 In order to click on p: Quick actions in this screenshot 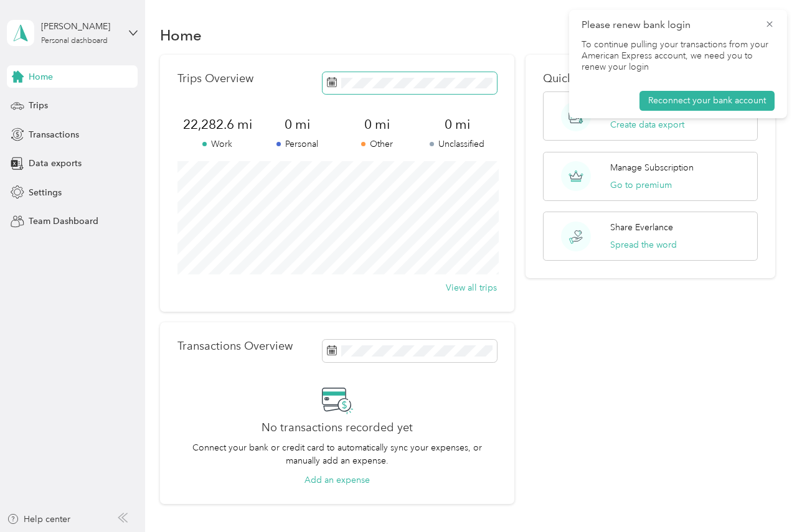, I will do `click(650, 79)`.